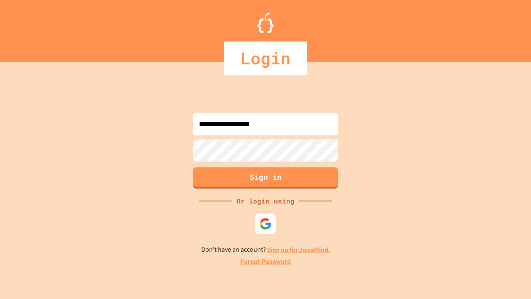  I want to click on div: Login, so click(265, 58).